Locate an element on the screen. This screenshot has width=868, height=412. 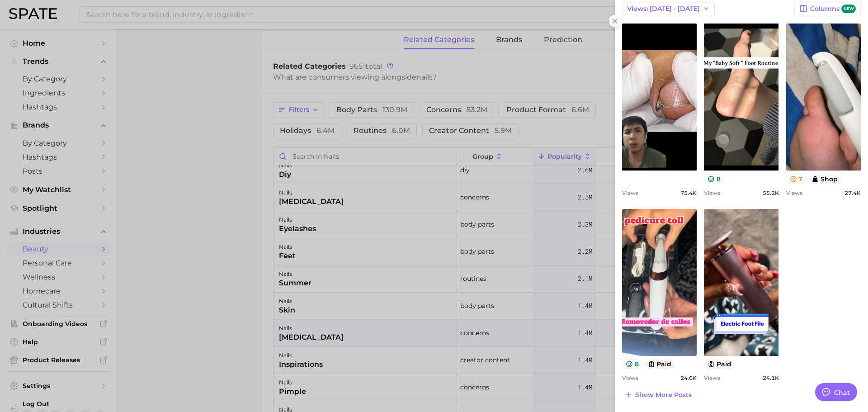
span: new is located at coordinates (849, 9).